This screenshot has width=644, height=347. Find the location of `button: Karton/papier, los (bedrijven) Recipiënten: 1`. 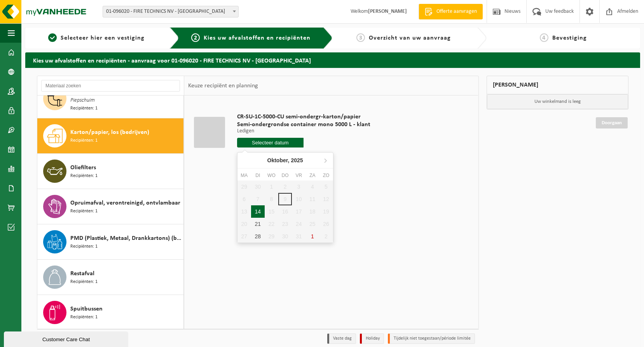

button: Karton/papier, los (bedrijven) Recipiënten: 1 is located at coordinates (111, 136).